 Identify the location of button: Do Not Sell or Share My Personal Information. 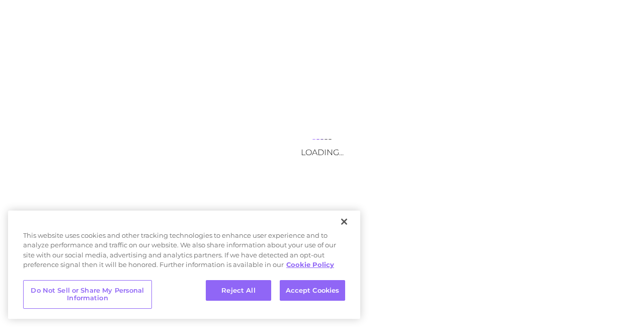
(88, 294).